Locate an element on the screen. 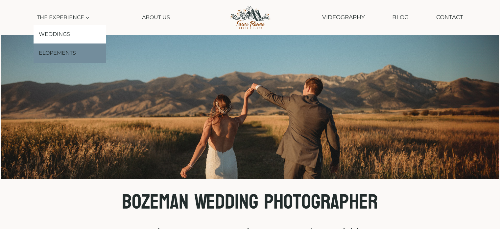 The width and height of the screenshot is (500, 229). img: Tami Renae Photo & Films Logo is located at coordinates (250, 17).